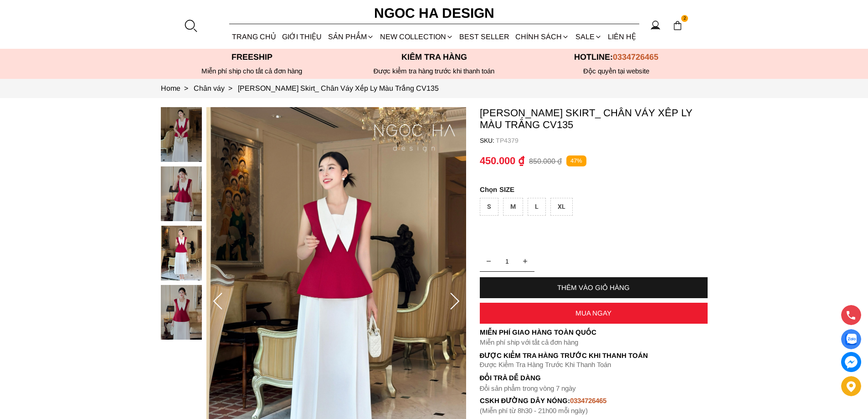  I want to click on div: L, so click(537, 206).